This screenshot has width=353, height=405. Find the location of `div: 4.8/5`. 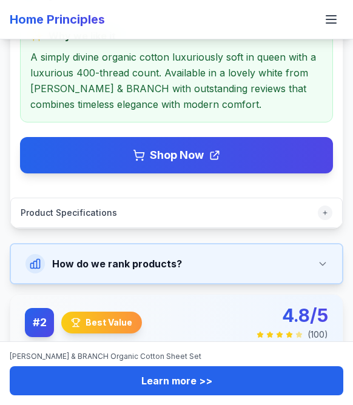

div: 4.8/5 is located at coordinates (292, 315).